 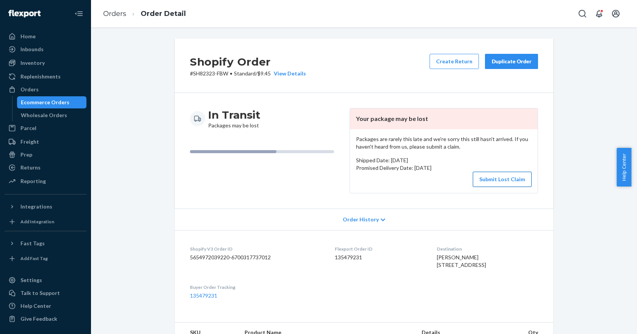 What do you see at coordinates (45, 306) in the screenshot?
I see `a: Help Center` at bounding box center [45, 306].